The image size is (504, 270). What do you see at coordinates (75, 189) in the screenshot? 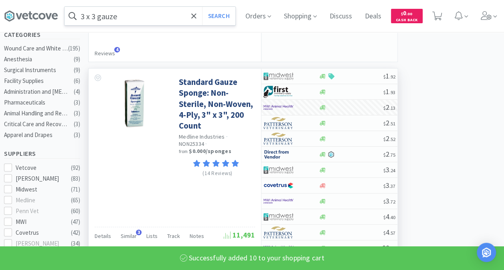
I see `div: ( 71 )` at bounding box center [75, 189].